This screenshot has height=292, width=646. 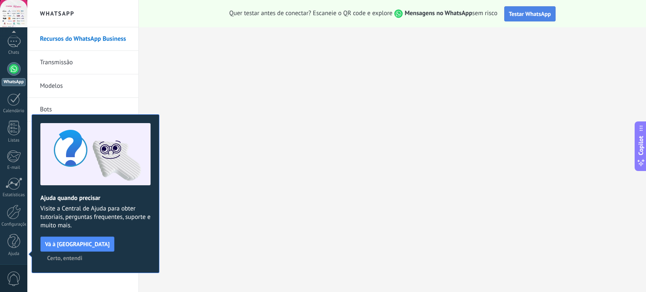 I want to click on h2: Ajuda quando precisar, so click(x=96, y=198).